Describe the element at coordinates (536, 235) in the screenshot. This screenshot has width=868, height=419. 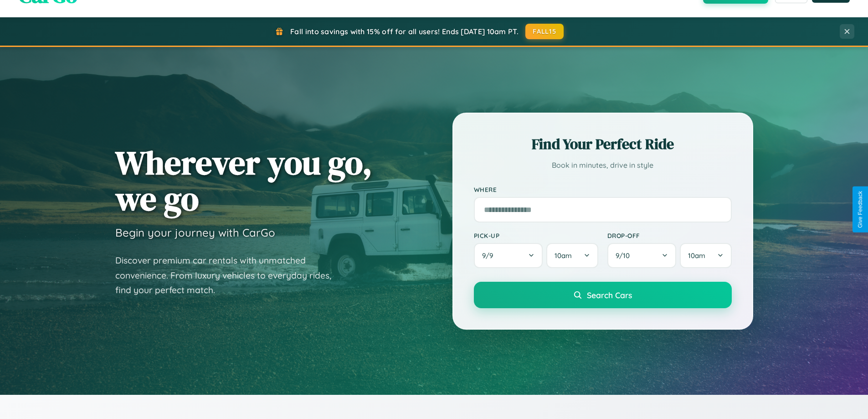
I see `label: Pick-up` at that location.